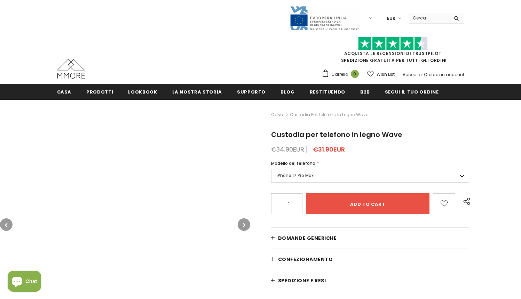 The image size is (521, 299). Describe the element at coordinates (100, 92) in the screenshot. I see `a: Prodotti` at that location.